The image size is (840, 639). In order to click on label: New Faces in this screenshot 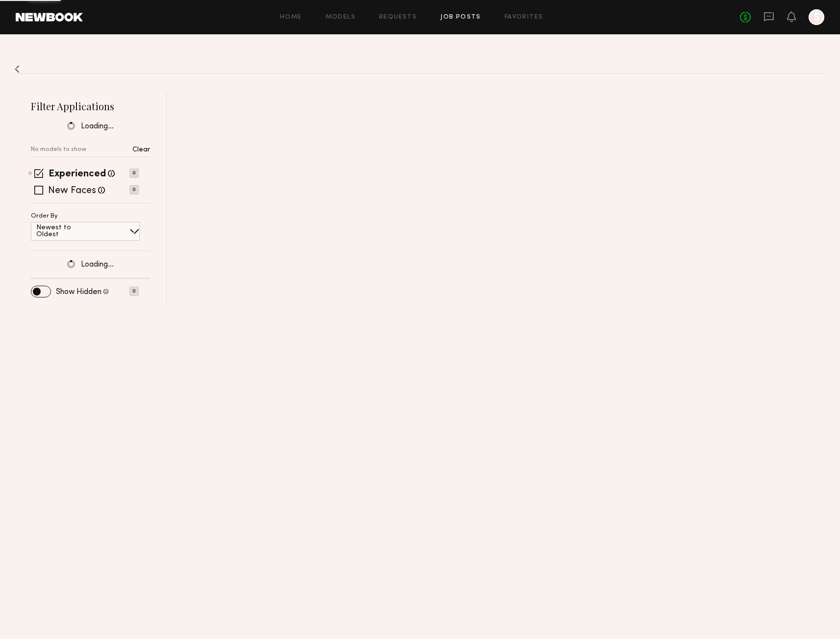, I will do `click(72, 191)`.